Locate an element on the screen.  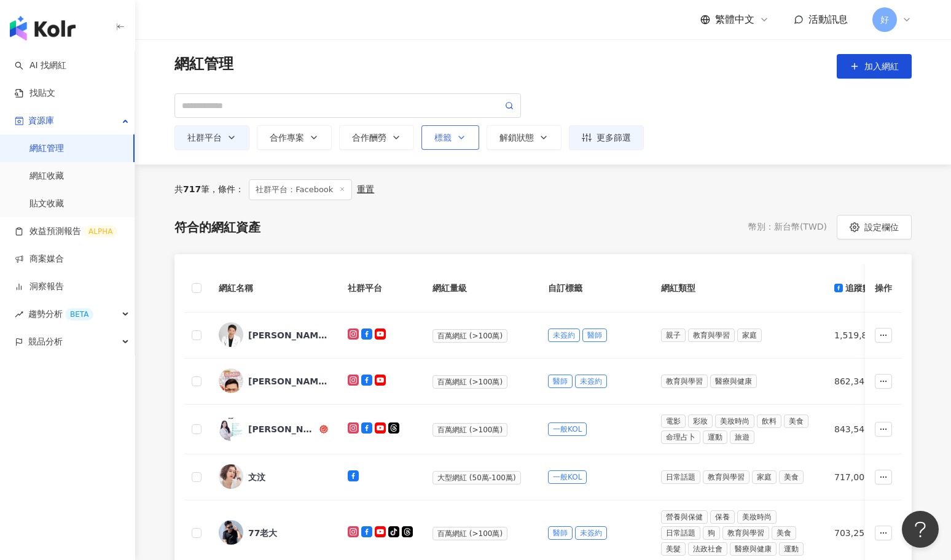
span: 趨勢分析 is located at coordinates (61, 314).